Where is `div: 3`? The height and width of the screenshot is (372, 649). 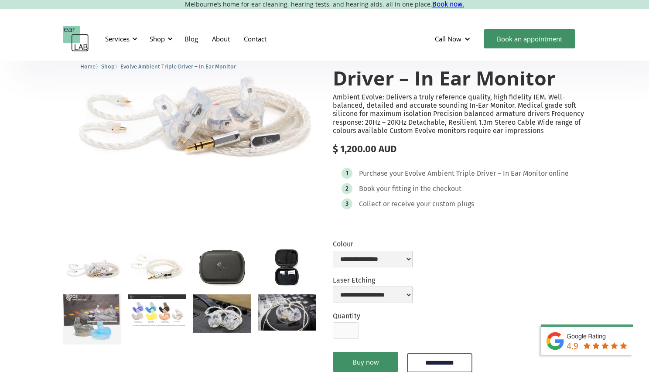
div: 3 is located at coordinates (347, 204).